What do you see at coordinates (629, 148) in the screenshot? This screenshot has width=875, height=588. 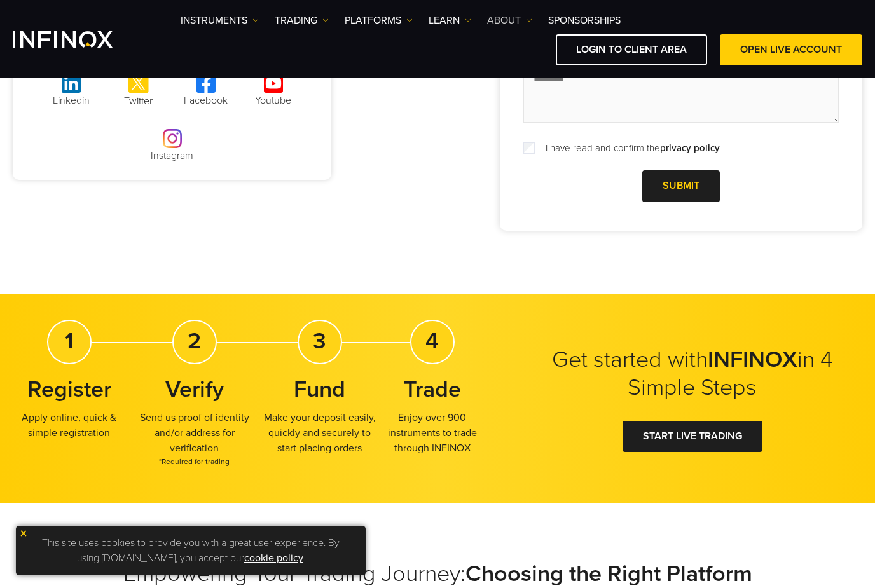 I see `label: I have read and confirm the` at bounding box center [629, 148].